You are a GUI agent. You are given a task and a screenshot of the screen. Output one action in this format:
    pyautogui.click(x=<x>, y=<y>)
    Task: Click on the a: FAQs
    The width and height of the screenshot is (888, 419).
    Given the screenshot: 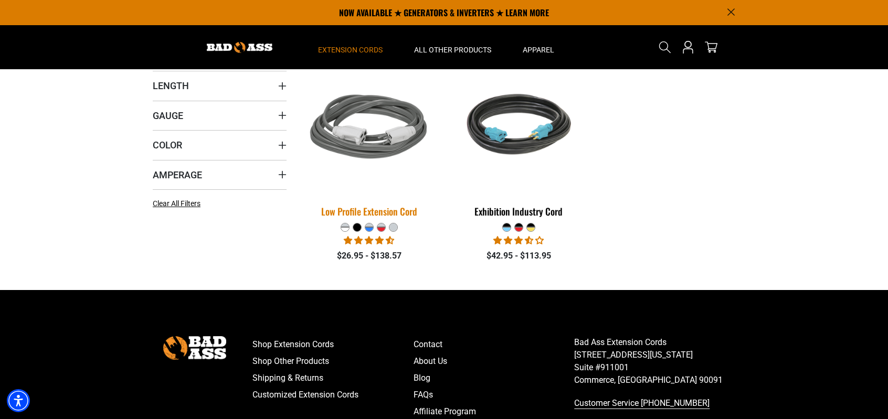 What is the action you would take?
    pyautogui.click(x=494, y=395)
    